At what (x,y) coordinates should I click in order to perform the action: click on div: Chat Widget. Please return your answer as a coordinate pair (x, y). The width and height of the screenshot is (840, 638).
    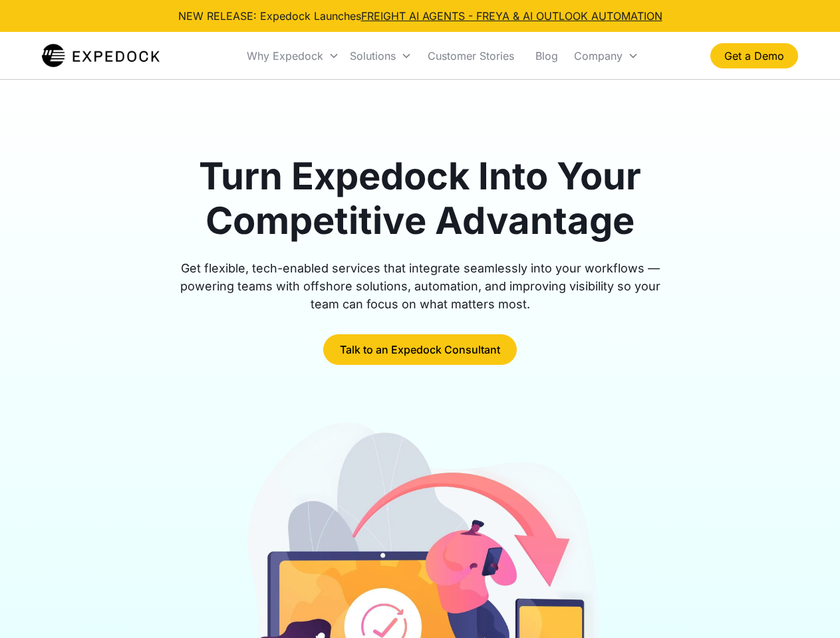
    Looking at the image, I should click on (806, 606).